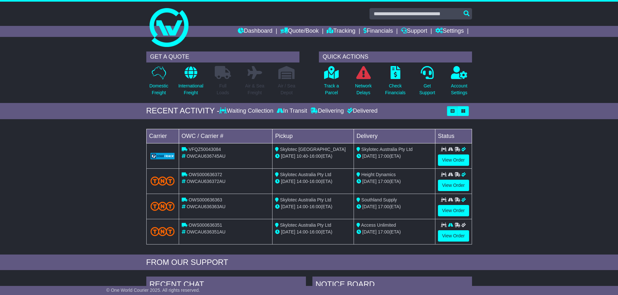 This screenshot has height=295, width=618. Describe the element at coordinates (395, 90) in the screenshot. I see `p: Check Financials` at that location.